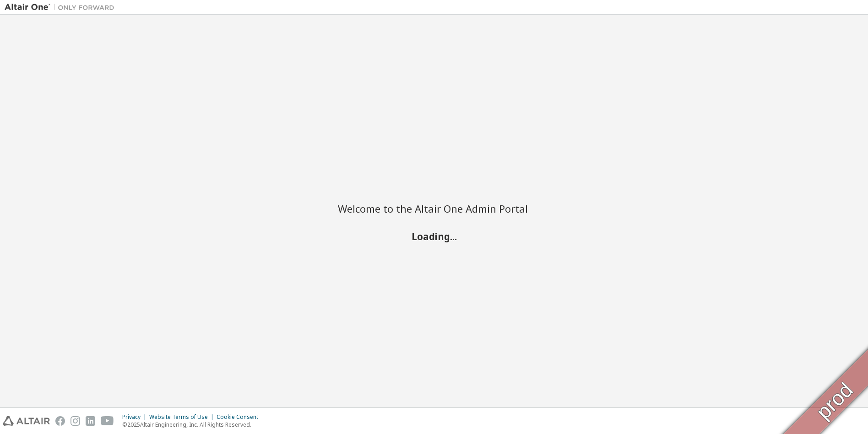 This screenshot has height=434, width=868. What do you see at coordinates (434, 236) in the screenshot?
I see `h2: Loading...` at bounding box center [434, 236].